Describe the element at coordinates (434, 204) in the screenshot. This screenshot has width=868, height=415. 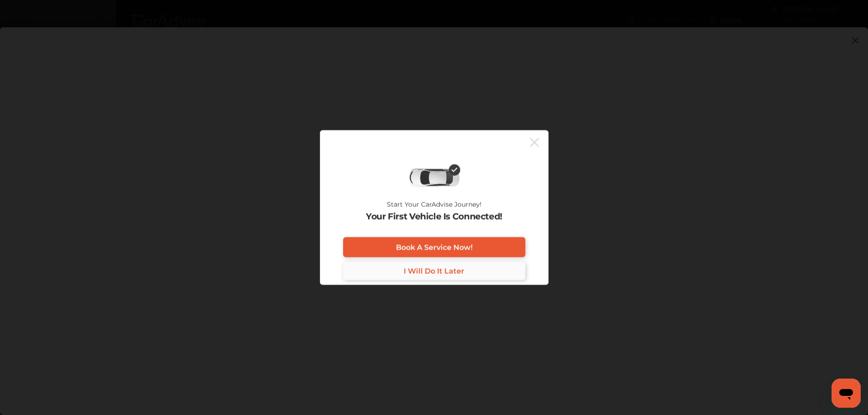
I see `p: Start Your CarAdvise Journey!` at that location.